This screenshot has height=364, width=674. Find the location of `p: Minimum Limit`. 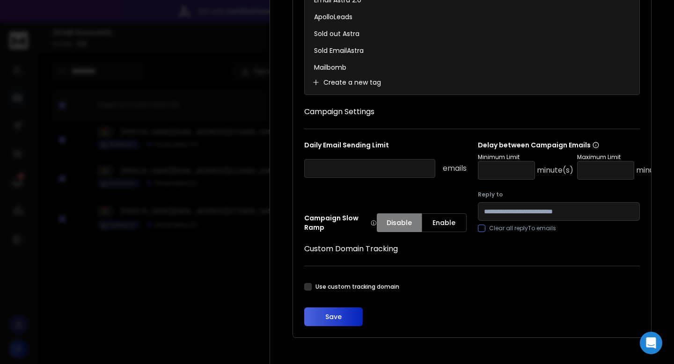

p: Minimum Limit is located at coordinates (525, 157).